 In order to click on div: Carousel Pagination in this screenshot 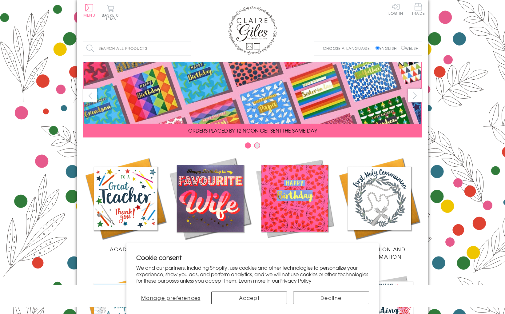, I will do `click(253, 147)`.